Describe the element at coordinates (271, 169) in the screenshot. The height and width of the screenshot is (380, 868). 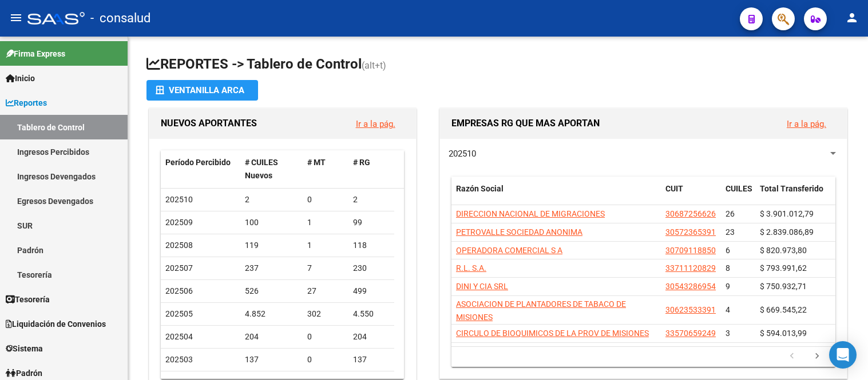
I see `datatable-header-cell: # CUILES Nuevos` at that location.